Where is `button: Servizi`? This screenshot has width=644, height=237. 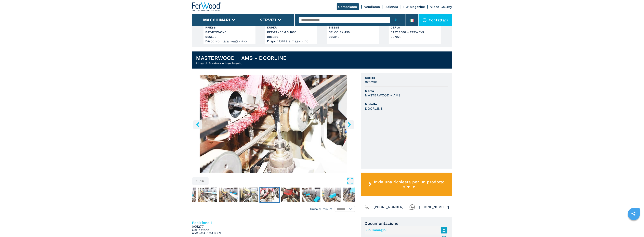 button: Servizi is located at coordinates (268, 20).